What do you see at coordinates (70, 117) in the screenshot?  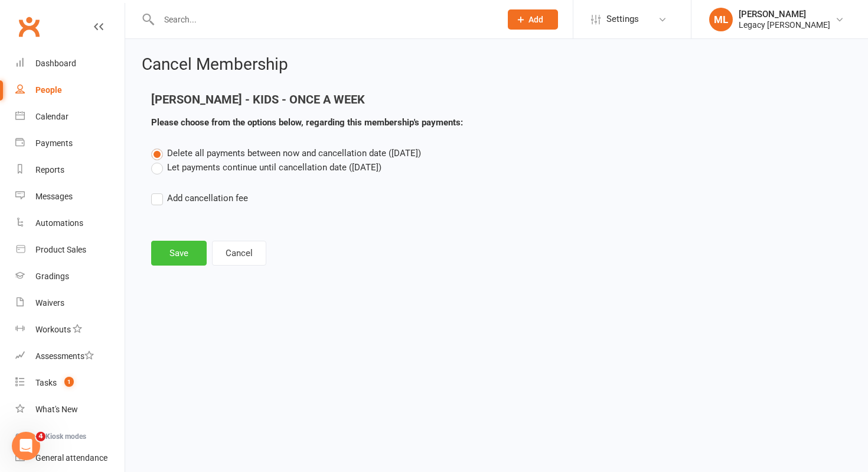 I see `a: Calendar` at bounding box center [70, 117].